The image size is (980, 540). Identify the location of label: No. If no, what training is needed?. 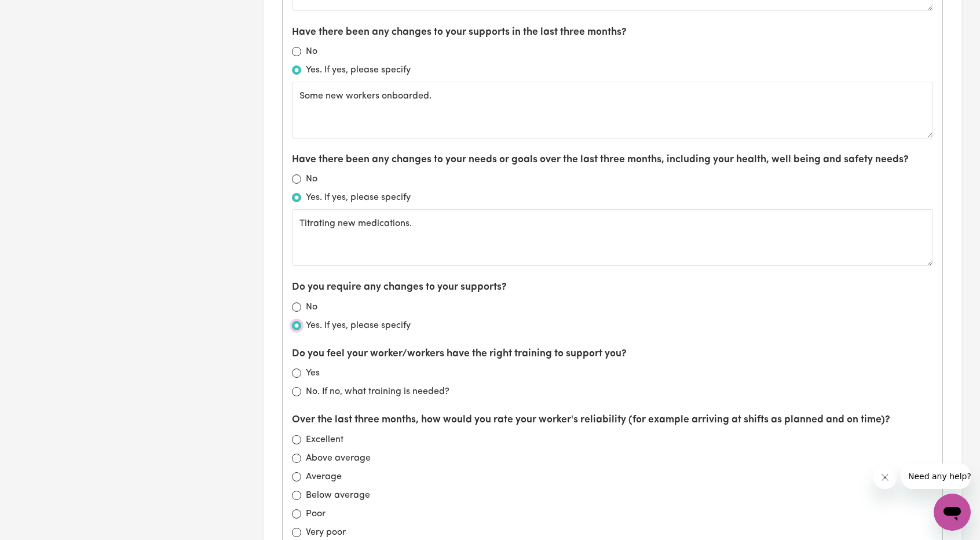
(378, 391).